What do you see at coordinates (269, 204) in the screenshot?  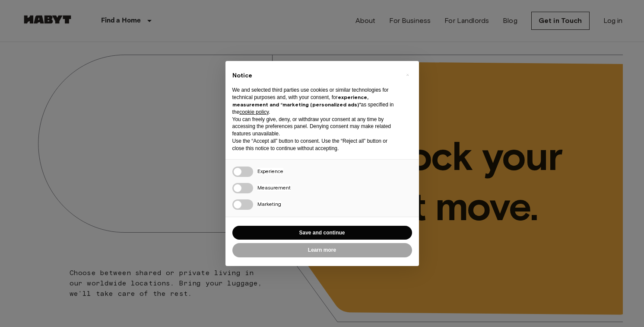 I see `span: Marketing` at bounding box center [269, 204].